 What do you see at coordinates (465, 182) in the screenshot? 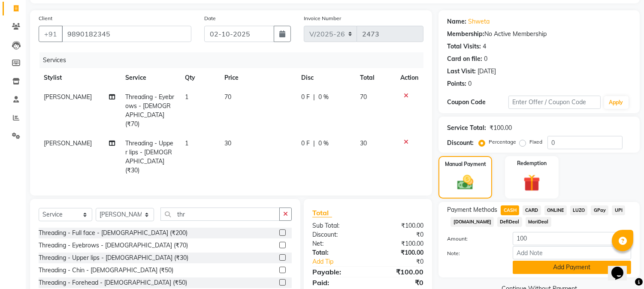
I see `img: _cash.svg` at bounding box center [465, 182].